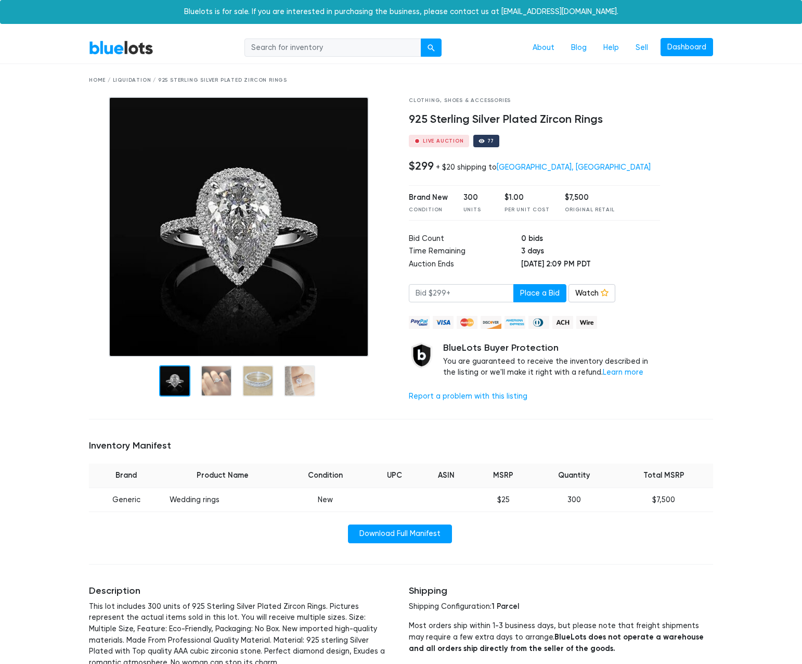 The image size is (802, 664). What do you see at coordinates (477, 210) in the screenshot?
I see `div: Units` at bounding box center [477, 210].